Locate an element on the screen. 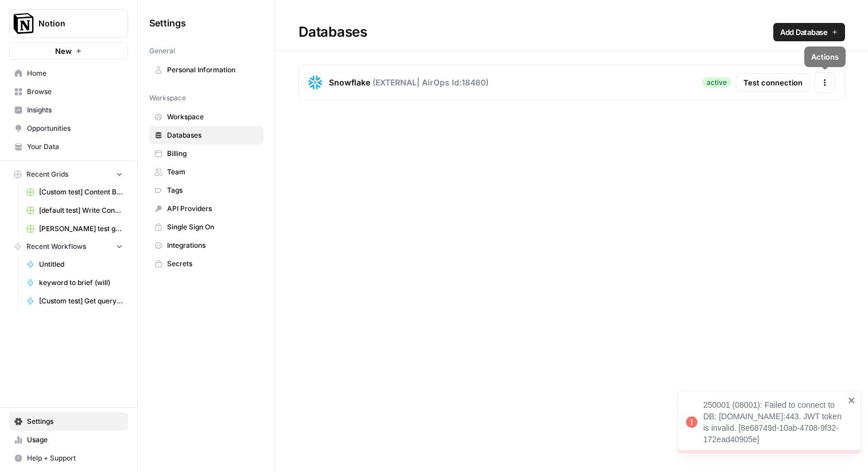  a: Integrations is located at coordinates (206, 246).